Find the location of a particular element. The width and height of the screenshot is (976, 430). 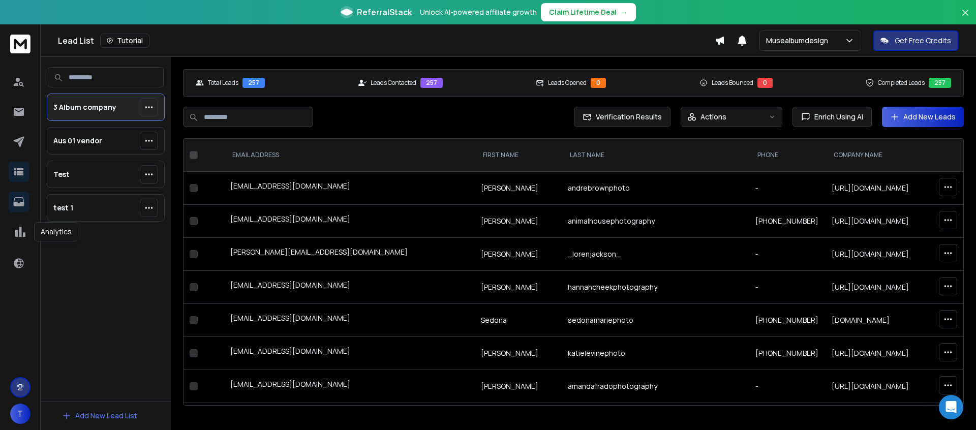

a: Add New Leads is located at coordinates (923, 117).